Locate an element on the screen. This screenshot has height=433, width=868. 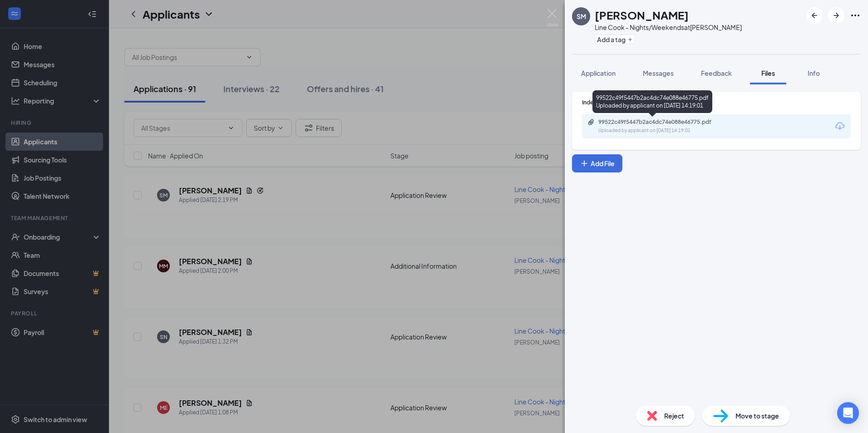
div: 99522c49f5447b2ac4dc74e088e46775.pdf is located at coordinates (662, 122).